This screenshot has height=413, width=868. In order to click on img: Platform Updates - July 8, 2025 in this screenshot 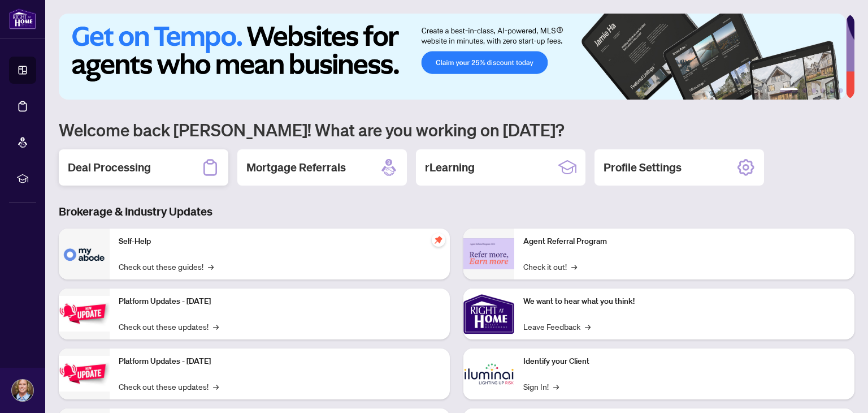, I will do `click(84, 373)`.